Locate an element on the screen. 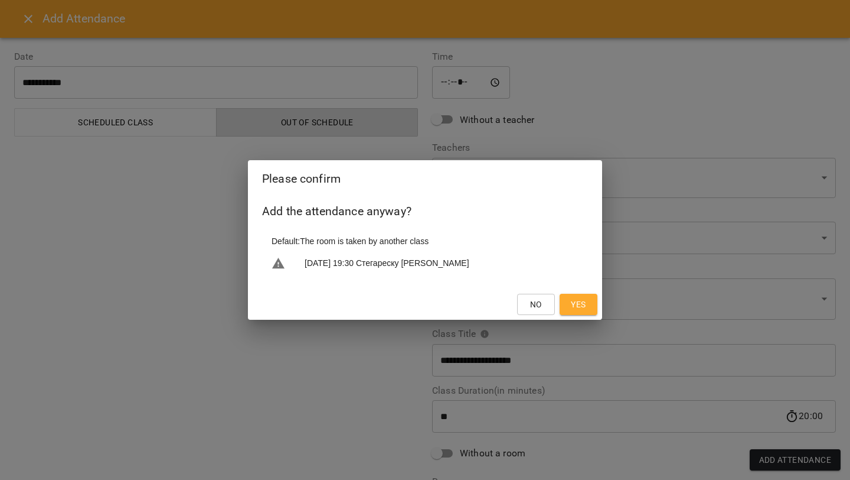 This screenshot has width=850, height=480. span: Yes is located at coordinates (578, 304).